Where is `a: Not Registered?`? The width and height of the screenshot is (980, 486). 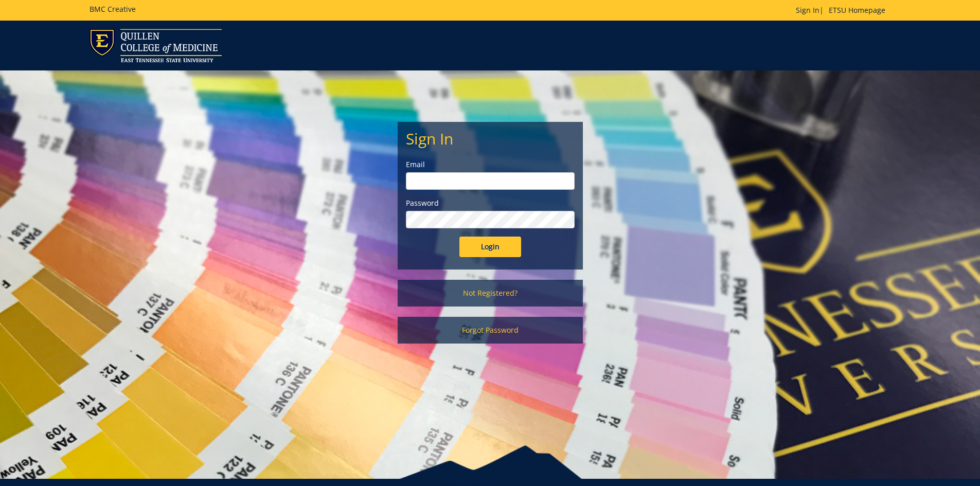
a: Not Registered? is located at coordinates (490, 293).